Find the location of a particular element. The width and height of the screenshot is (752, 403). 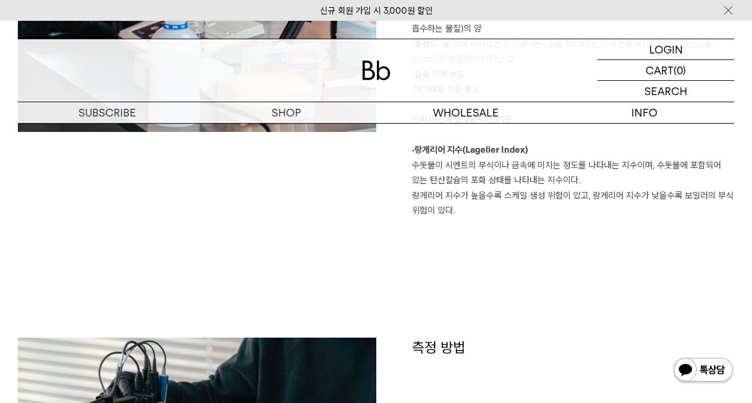

p: SUBSCRIBE is located at coordinates (107, 112).